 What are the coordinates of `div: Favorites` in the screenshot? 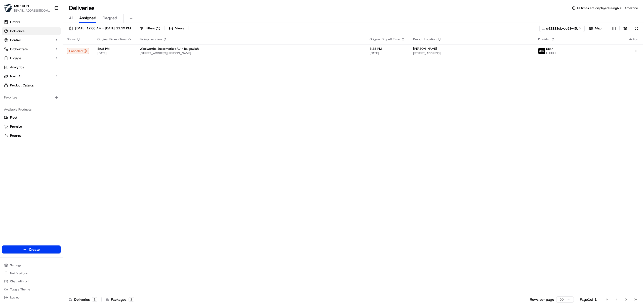 It's located at (31, 98).